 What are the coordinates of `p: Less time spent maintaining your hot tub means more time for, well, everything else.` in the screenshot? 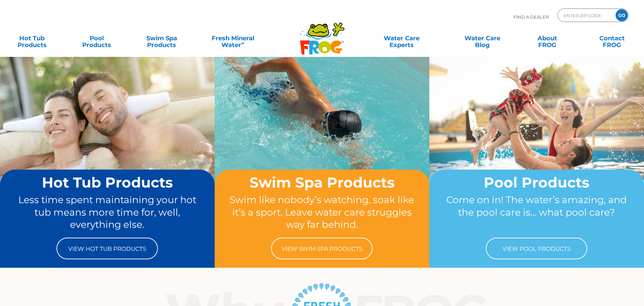 It's located at (107, 212).